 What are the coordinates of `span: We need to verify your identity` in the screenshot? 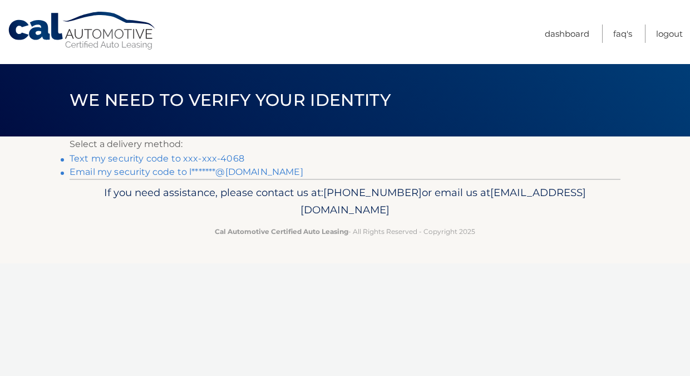 It's located at (230, 100).